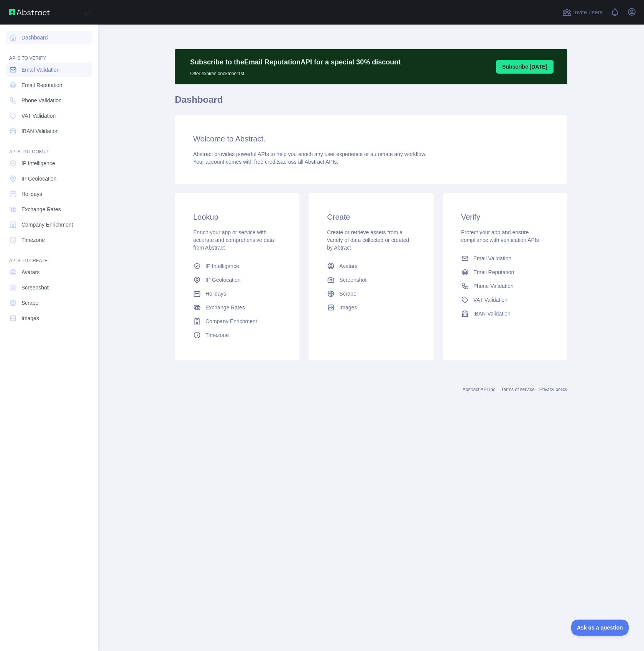 This screenshot has width=644, height=651. What do you see at coordinates (582, 12) in the screenshot?
I see `button: Invite users` at bounding box center [582, 12].